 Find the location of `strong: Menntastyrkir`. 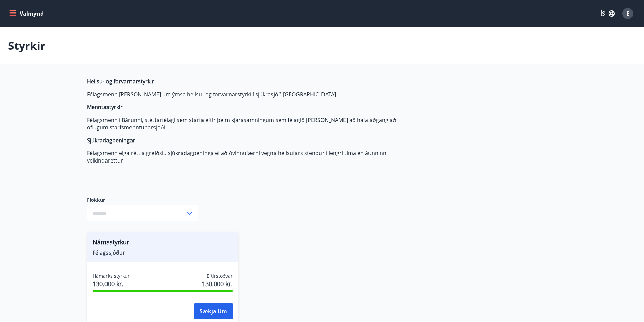

strong: Menntastyrkir is located at coordinates (105, 107).